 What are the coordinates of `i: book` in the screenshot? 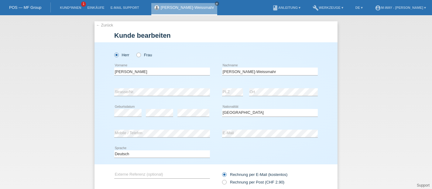 It's located at (275, 8).